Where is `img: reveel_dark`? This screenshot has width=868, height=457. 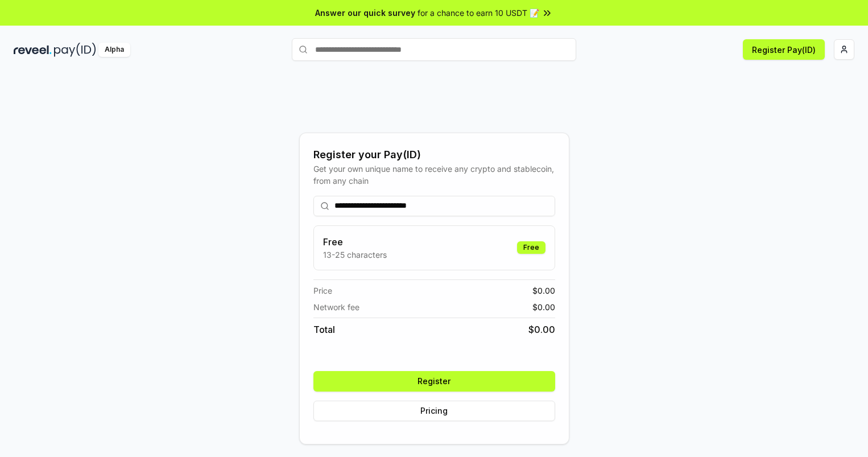 img: reveel_dark is located at coordinates (33, 49).